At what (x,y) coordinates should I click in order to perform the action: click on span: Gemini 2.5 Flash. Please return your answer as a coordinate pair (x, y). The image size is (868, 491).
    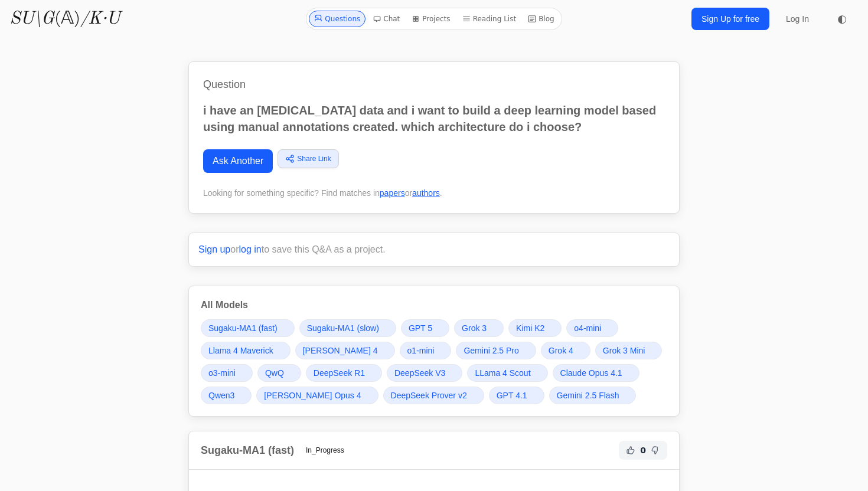
    Looking at the image, I should click on (588, 395).